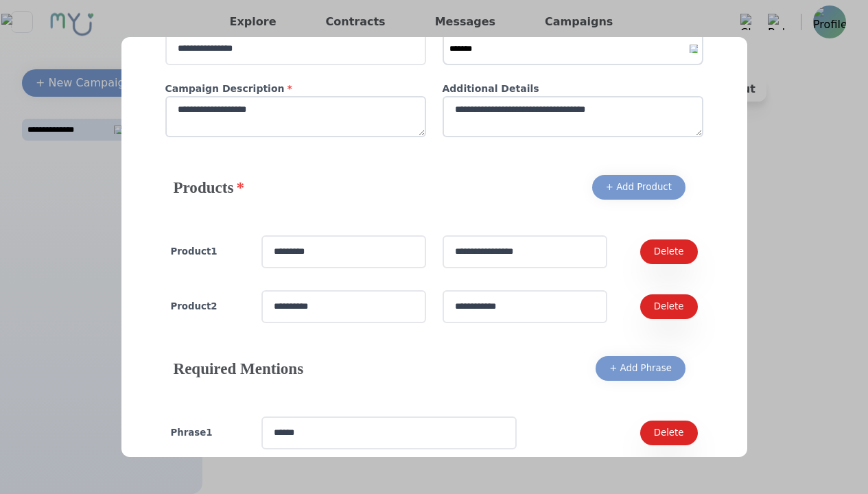  I want to click on button: + Add Product, so click(639, 187).